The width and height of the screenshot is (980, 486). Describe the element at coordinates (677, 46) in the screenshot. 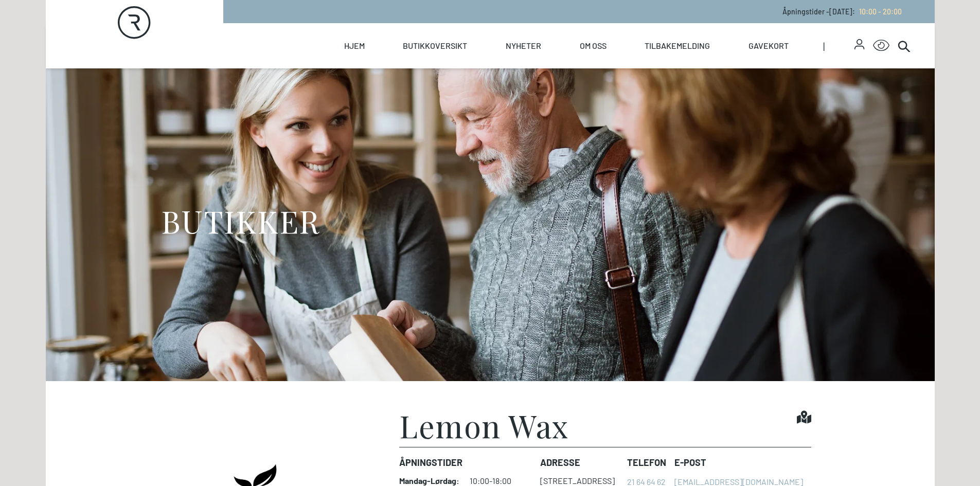

I see `a: Tilbakemelding` at that location.